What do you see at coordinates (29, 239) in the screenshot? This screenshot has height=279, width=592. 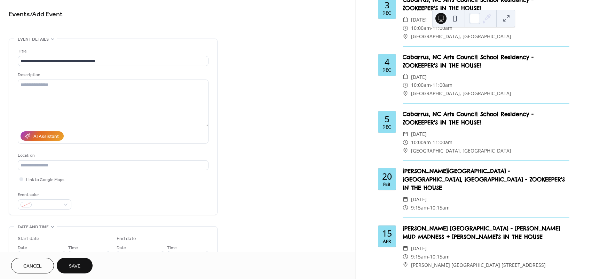 I see `div: Start date` at bounding box center [29, 239].